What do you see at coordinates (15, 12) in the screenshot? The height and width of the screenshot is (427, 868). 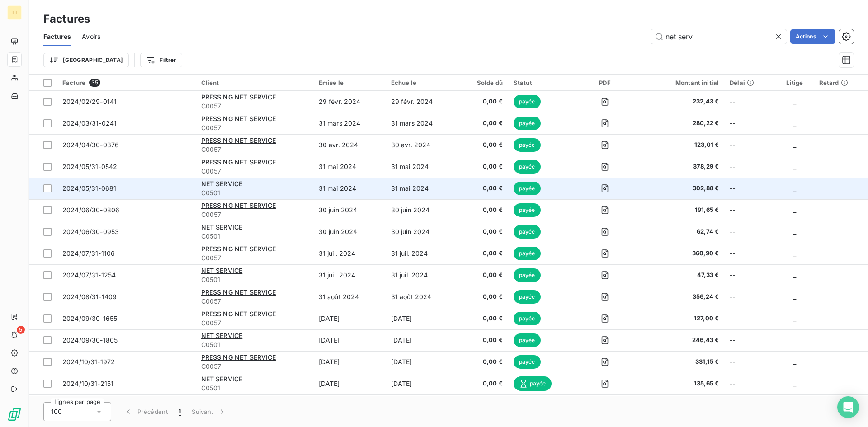 I see `div: TT` at bounding box center [15, 12].